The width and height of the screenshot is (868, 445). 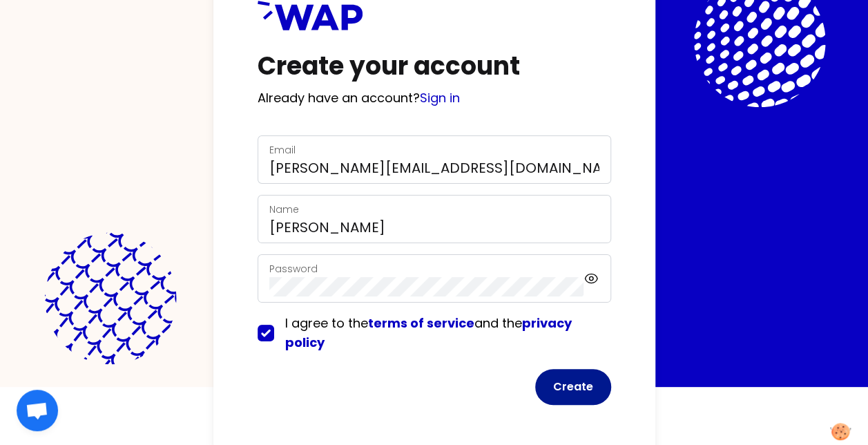 I want to click on label: Name, so click(x=284, y=210).